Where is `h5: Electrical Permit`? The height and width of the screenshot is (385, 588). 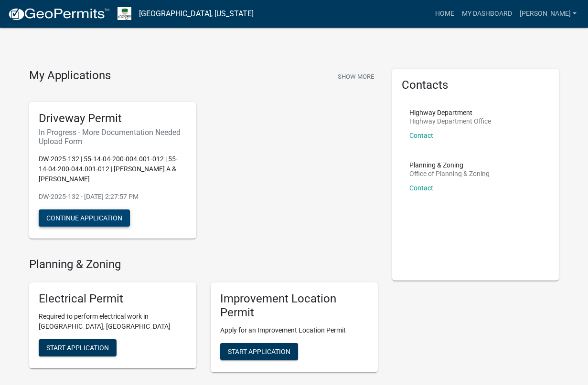
h5: Electrical Permit is located at coordinates (113, 298).